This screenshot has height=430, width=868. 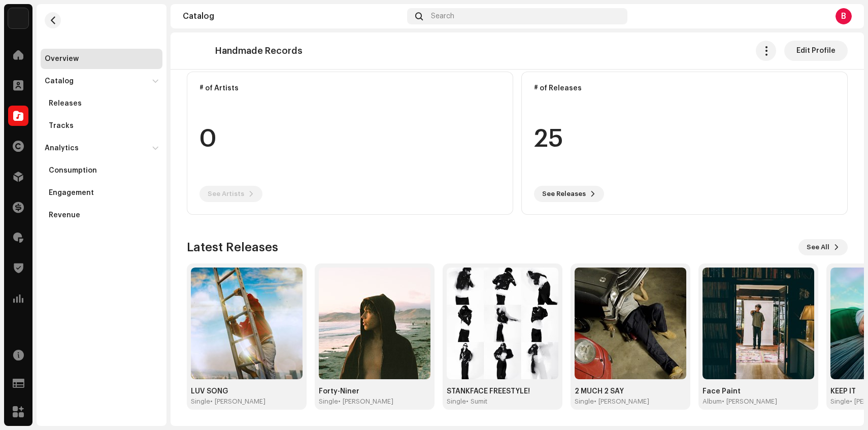 I want to click on div: Revenue, so click(x=64, y=215).